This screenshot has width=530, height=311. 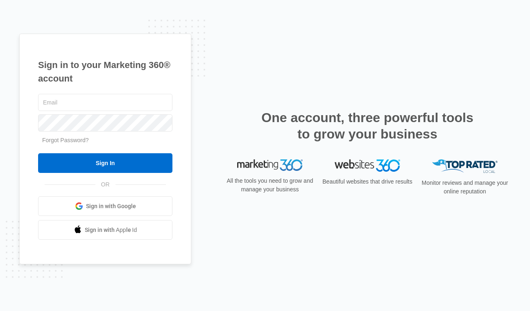 What do you see at coordinates (465, 166) in the screenshot?
I see `img: Top Rated Local` at bounding box center [465, 166].